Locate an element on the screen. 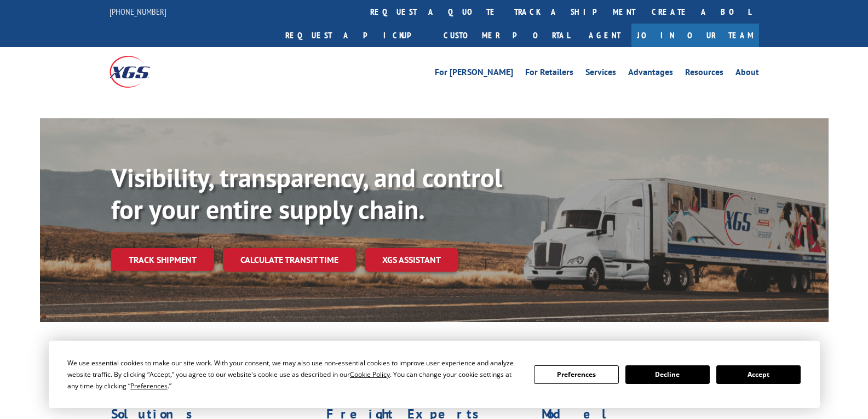 The width and height of the screenshot is (868, 419). a: Agent is located at coordinates (605, 35).